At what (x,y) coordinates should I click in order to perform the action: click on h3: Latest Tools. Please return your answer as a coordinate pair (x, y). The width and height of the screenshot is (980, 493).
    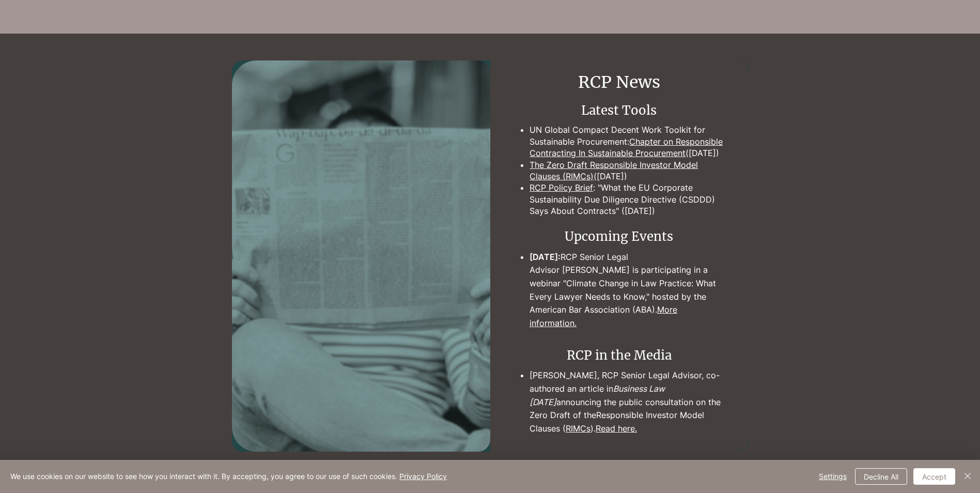
    Looking at the image, I should click on (619, 111).